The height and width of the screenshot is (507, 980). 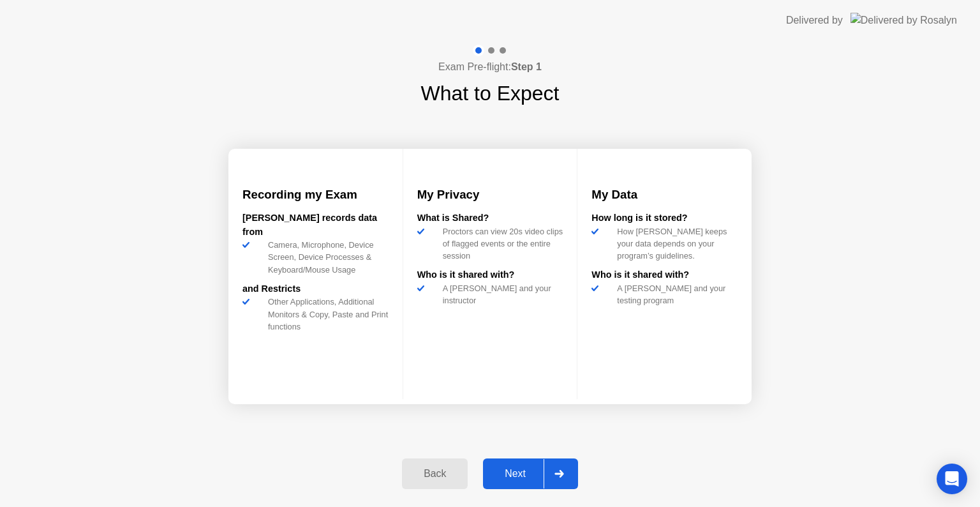 What do you see at coordinates (435, 473) in the screenshot?
I see `button: Back` at bounding box center [435, 473].